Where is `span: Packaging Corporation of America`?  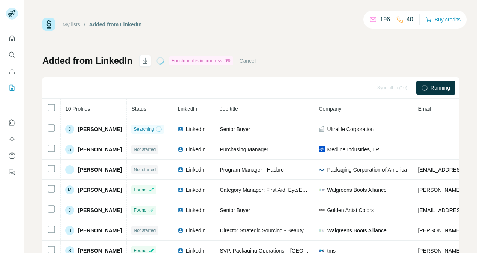 span: Packaging Corporation of America is located at coordinates (367, 170).